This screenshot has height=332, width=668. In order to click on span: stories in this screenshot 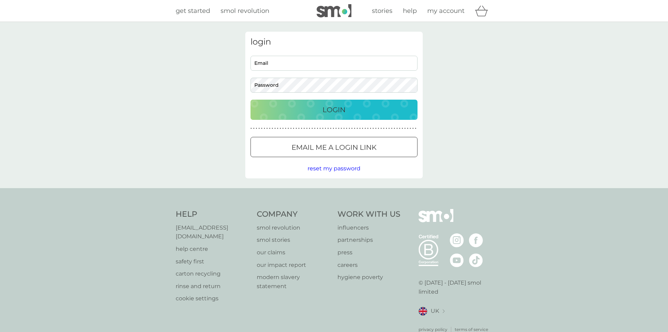, I will do `click(382, 11)`.